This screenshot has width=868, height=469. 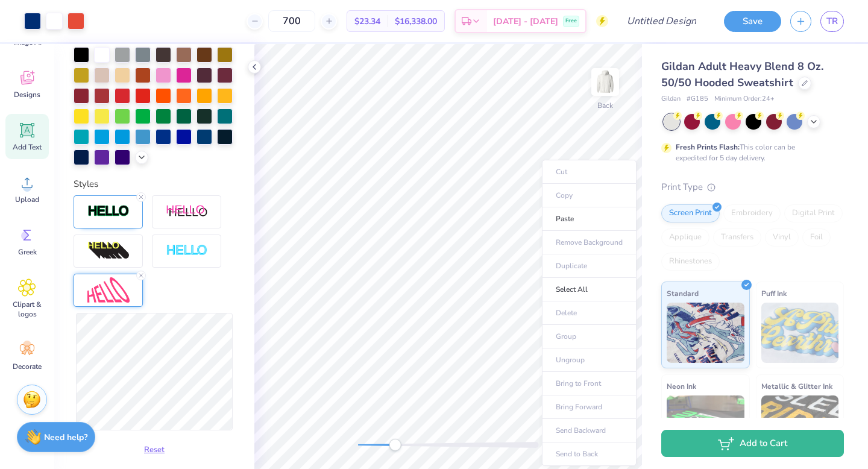 I want to click on button: Save, so click(x=752, y=21).